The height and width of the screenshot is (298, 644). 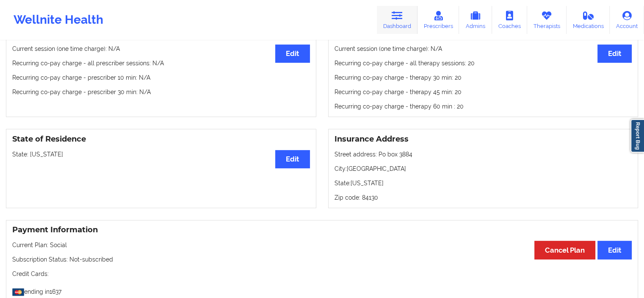 I want to click on h3: State of Residence, so click(x=161, y=139).